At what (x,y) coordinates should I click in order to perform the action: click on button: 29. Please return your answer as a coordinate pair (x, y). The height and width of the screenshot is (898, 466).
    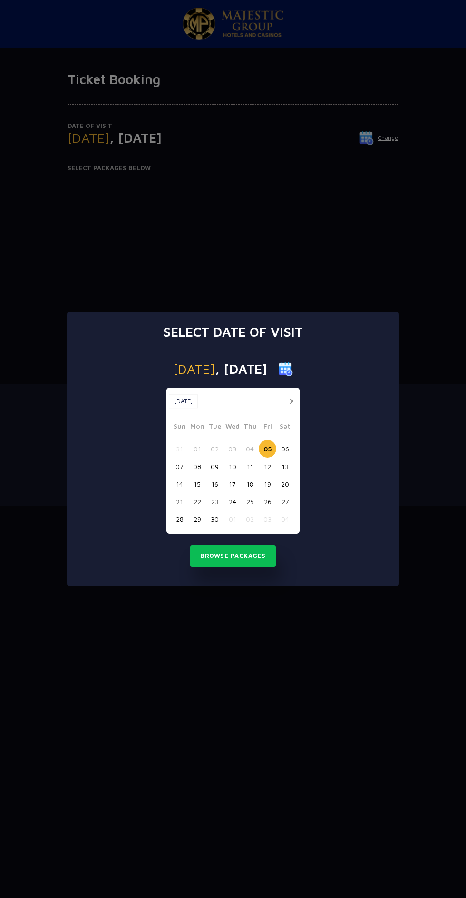
    Looking at the image, I should click on (197, 519).